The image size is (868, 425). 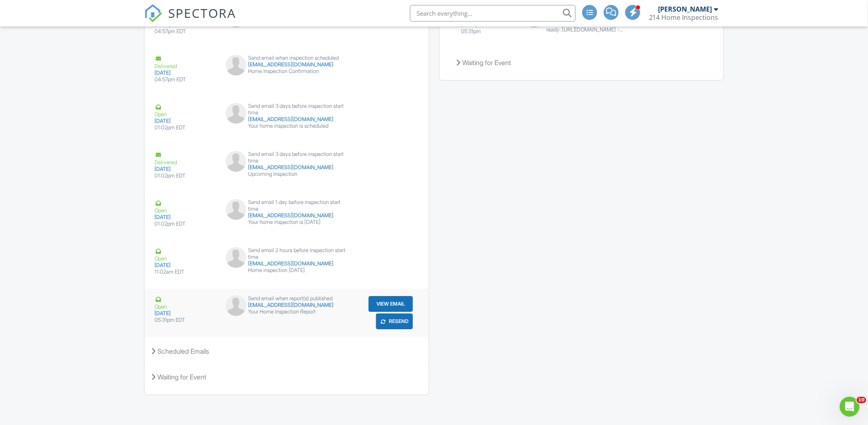 What do you see at coordinates (286, 58) in the screenshot?
I see `div: Send email when inspection scheduled` at bounding box center [286, 58].